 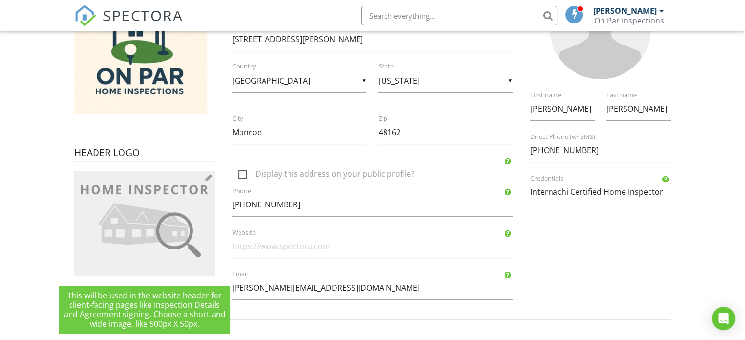 I want to click on h4: Header Logo, so click(x=144, y=154).